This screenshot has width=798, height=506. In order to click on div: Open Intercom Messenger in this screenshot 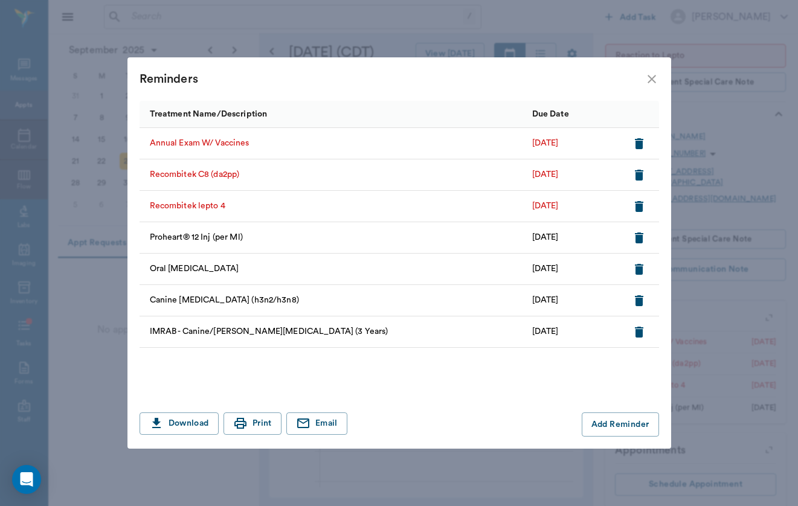, I will do `click(27, 479)`.